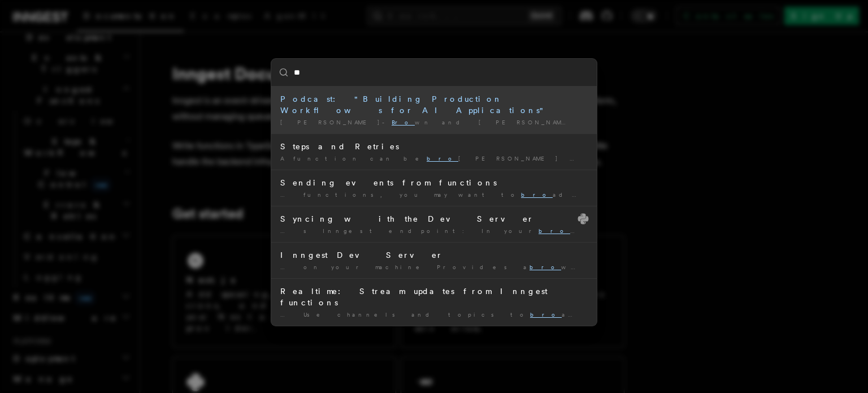 The image size is (868, 393). Describe the element at coordinates (434, 105) in the screenshot. I see `div: Podcast: "Building Production Workflows for AI Applications"` at that location.